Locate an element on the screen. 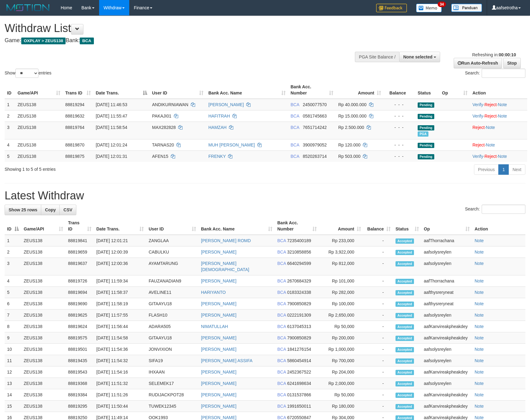 The image size is (530, 420). span: Copy 7651714242 to clipboard is located at coordinates (315, 127).